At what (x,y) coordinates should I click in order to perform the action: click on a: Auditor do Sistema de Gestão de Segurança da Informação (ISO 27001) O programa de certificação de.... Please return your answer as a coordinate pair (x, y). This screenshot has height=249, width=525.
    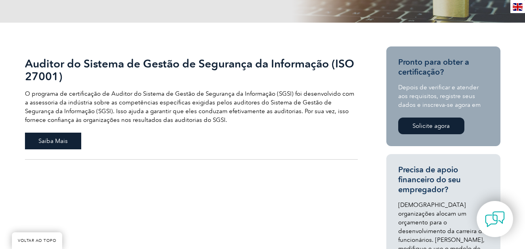
    Looking at the image, I should click on (192, 103).